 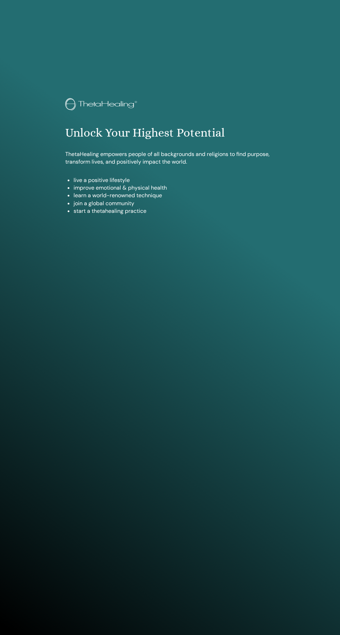 I want to click on li: live a positive lifestyle, so click(x=174, y=180).